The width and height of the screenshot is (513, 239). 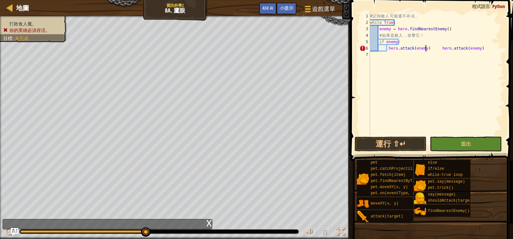 I want to click on button: 運行 ⇧↵, so click(x=390, y=144).